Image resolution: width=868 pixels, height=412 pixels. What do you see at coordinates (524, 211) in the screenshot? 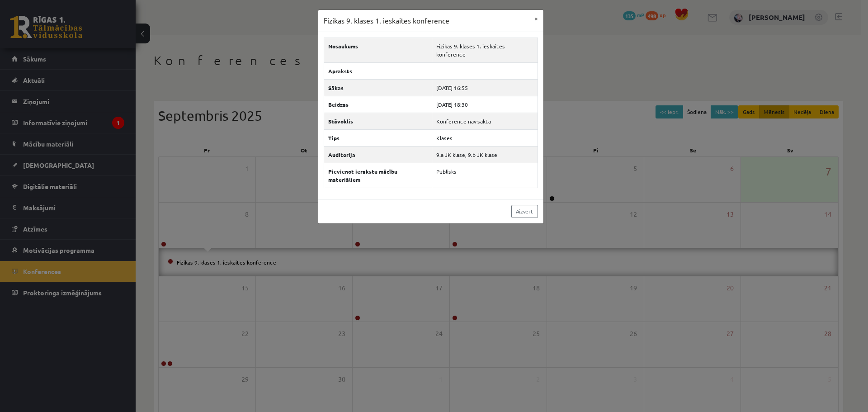
I see `a: Aizvērt` at bounding box center [524, 211].